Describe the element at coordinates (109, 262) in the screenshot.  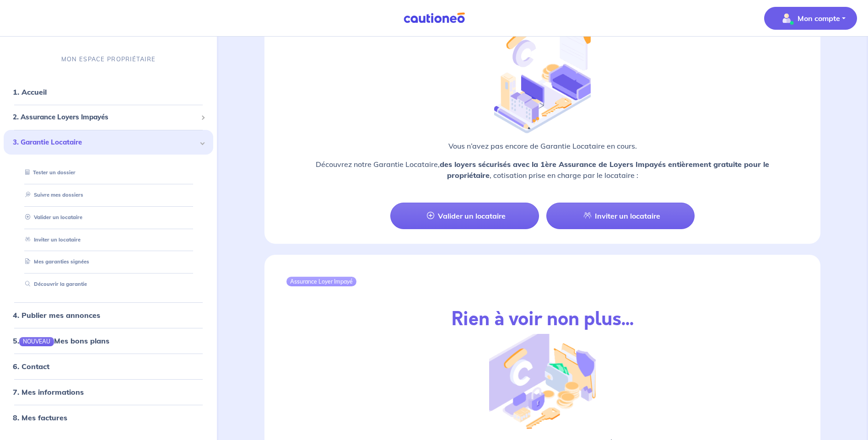
I see `div: Mes garanties signées` at that location.